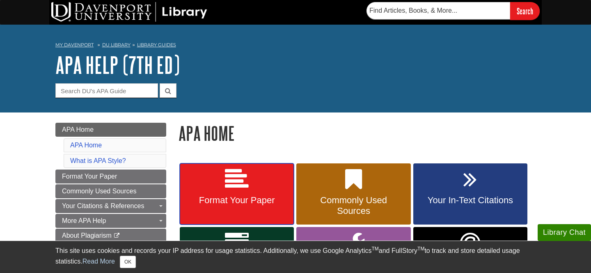 The width and height of the screenshot is (591, 273). I want to click on a: APA Help (7th Ed), so click(117, 65).